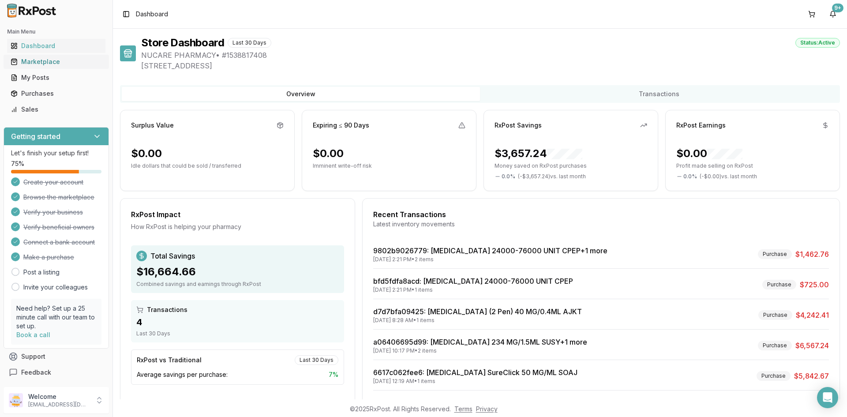 The image size is (847, 417). What do you see at coordinates (832, 14) in the screenshot?
I see `button: 9+` at bounding box center [832, 14].